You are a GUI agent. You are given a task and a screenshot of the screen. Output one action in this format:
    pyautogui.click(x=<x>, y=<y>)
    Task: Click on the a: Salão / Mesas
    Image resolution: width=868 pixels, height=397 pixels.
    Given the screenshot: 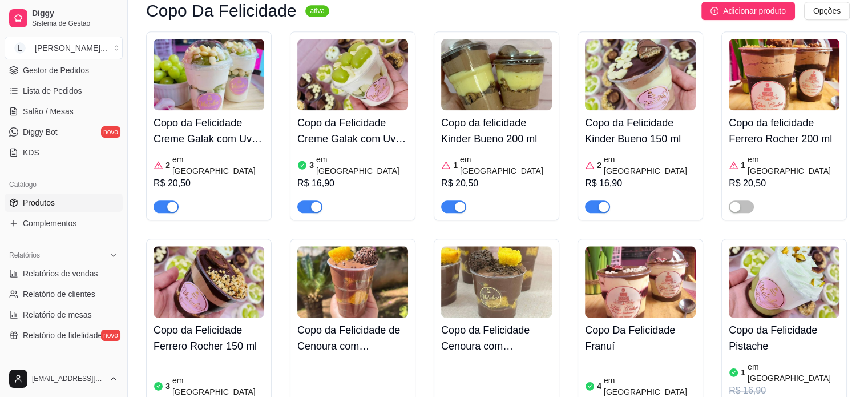 What is the action you would take?
    pyautogui.click(x=64, y=111)
    